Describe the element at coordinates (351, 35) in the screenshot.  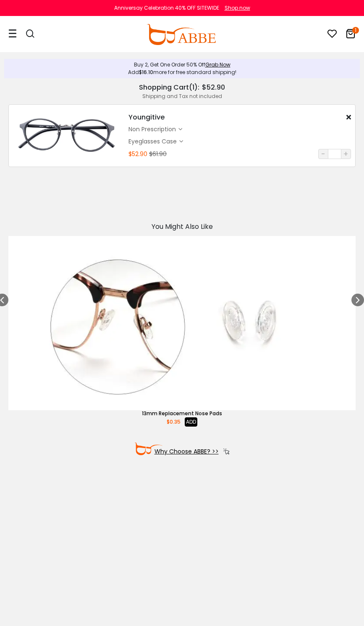
I see `a: 1` at that location.